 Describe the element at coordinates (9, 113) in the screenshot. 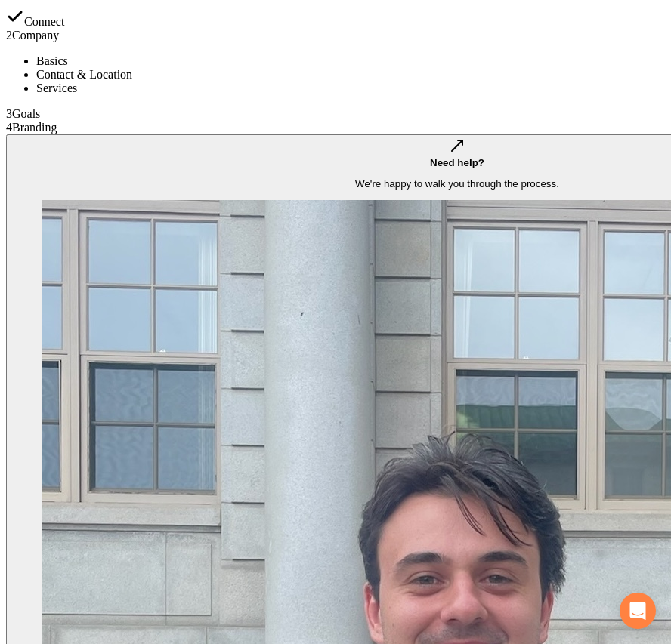

I see `span: 3` at that location.